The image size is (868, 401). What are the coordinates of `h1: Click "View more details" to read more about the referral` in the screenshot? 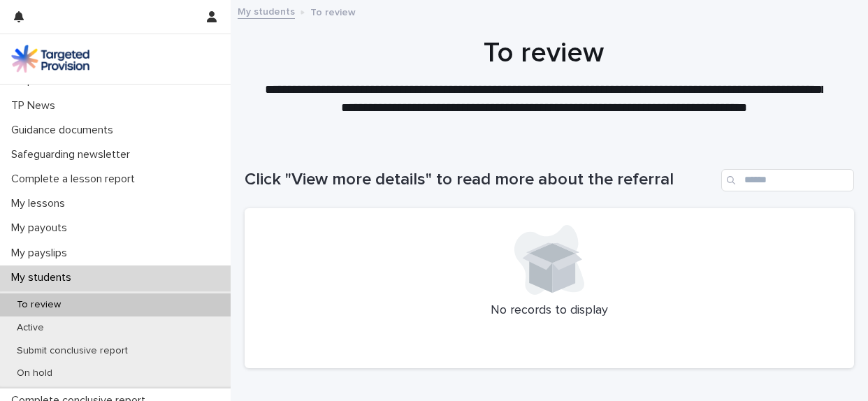 It's located at (480, 179).